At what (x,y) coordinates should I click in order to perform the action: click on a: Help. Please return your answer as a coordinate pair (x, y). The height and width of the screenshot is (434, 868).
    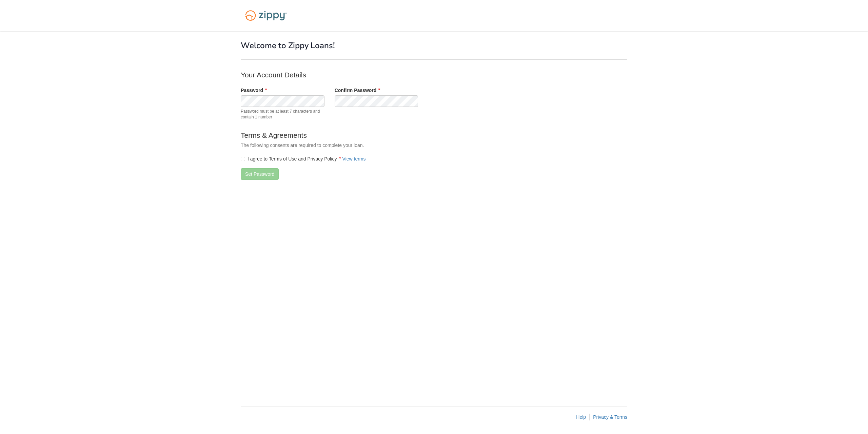
    Looking at the image, I should click on (581, 417).